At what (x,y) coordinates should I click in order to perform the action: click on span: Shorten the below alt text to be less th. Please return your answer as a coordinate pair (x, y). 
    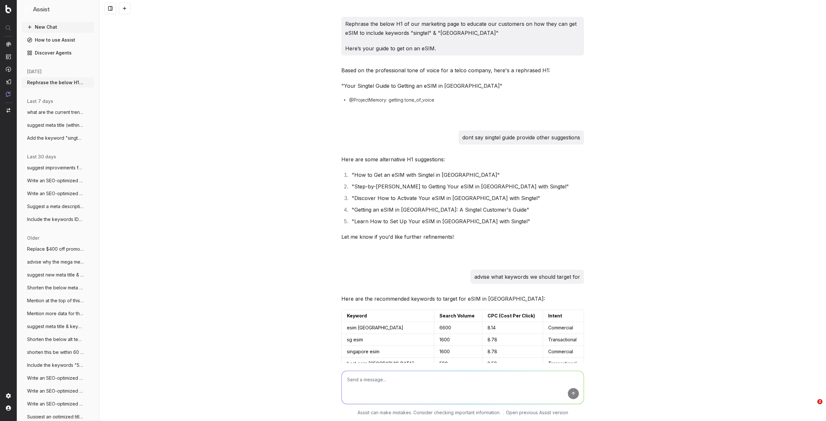
    Looking at the image, I should click on (55, 339).